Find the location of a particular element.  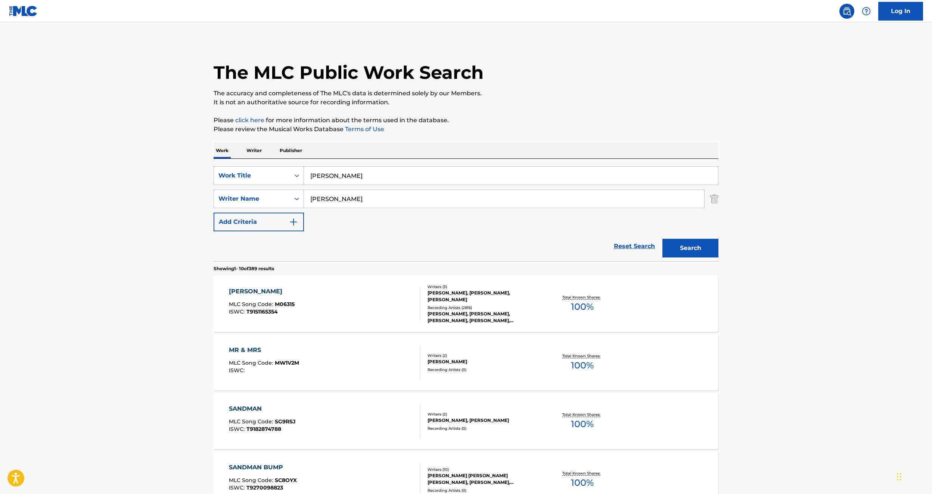

div: Recording Artists ( 2816 ) is located at coordinates (484, 307).